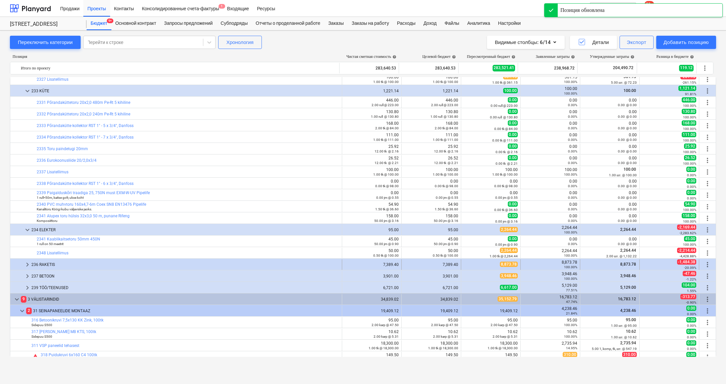 The image size is (726, 384). What do you see at coordinates (83, 216) in the screenshot?
I see `a: 2341 Alupex toru hülsis 32x3,0 50 m, punane Rifeng` at bounding box center [83, 216].